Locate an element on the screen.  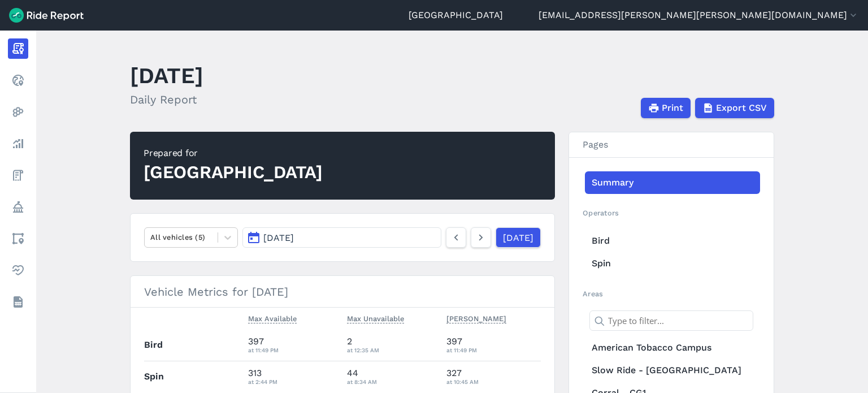
a: Realtime is located at coordinates (18, 81).